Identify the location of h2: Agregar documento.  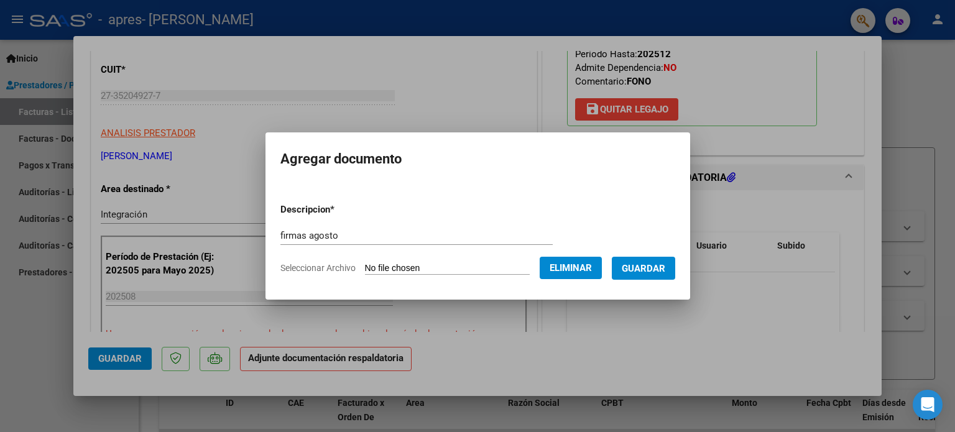
(478, 159).